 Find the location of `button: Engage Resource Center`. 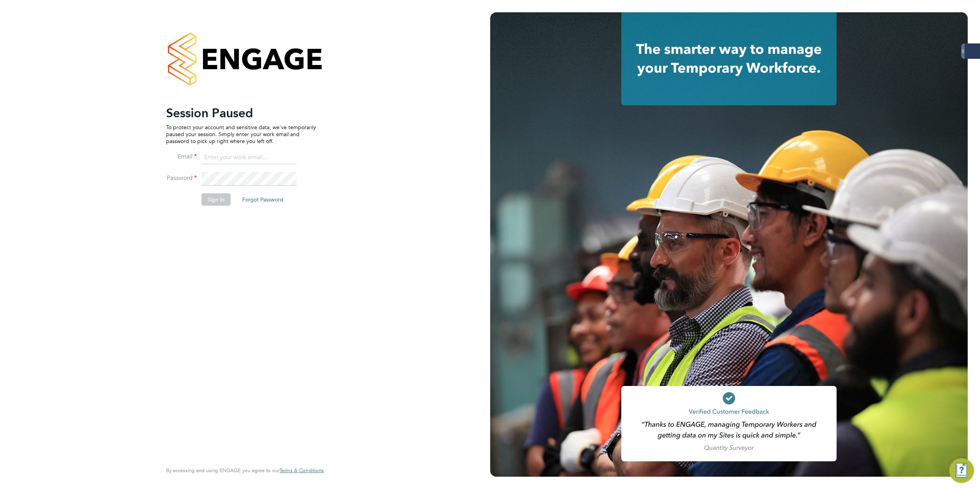

button: Engage Resource Center is located at coordinates (962, 471).